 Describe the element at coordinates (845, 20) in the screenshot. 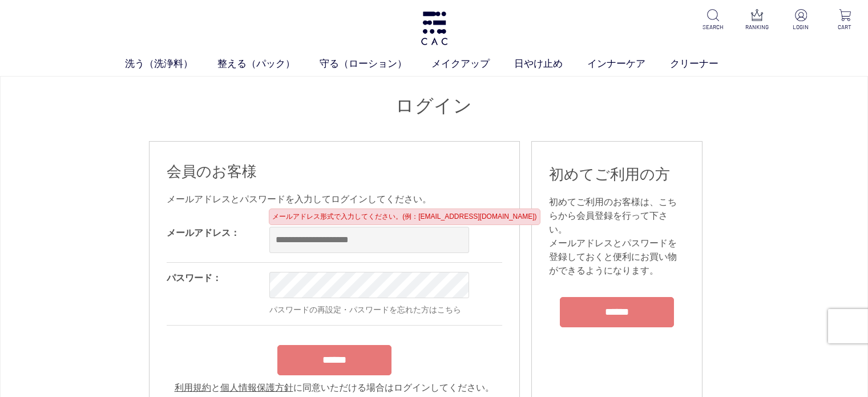

I see `a: CART` at that location.